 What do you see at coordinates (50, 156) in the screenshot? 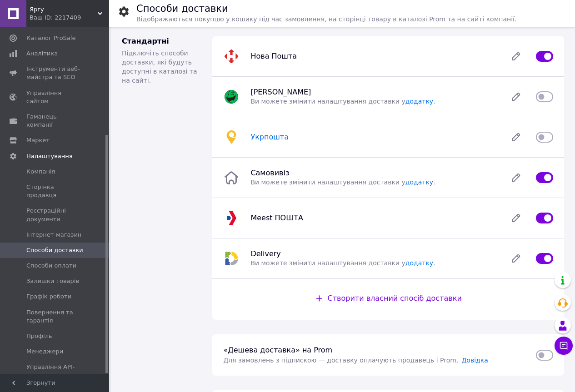
I see `span: Налаштування` at bounding box center [50, 156].